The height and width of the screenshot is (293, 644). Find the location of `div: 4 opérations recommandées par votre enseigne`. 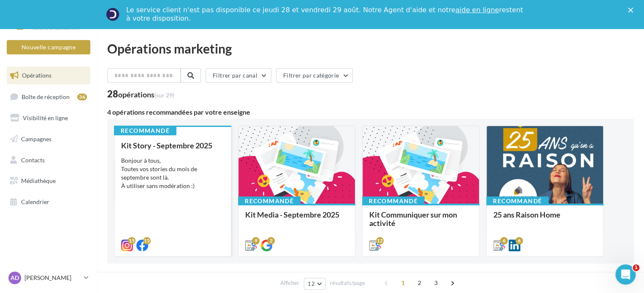

div: 4 opérations recommandées par votre enseigne is located at coordinates (371, 112).